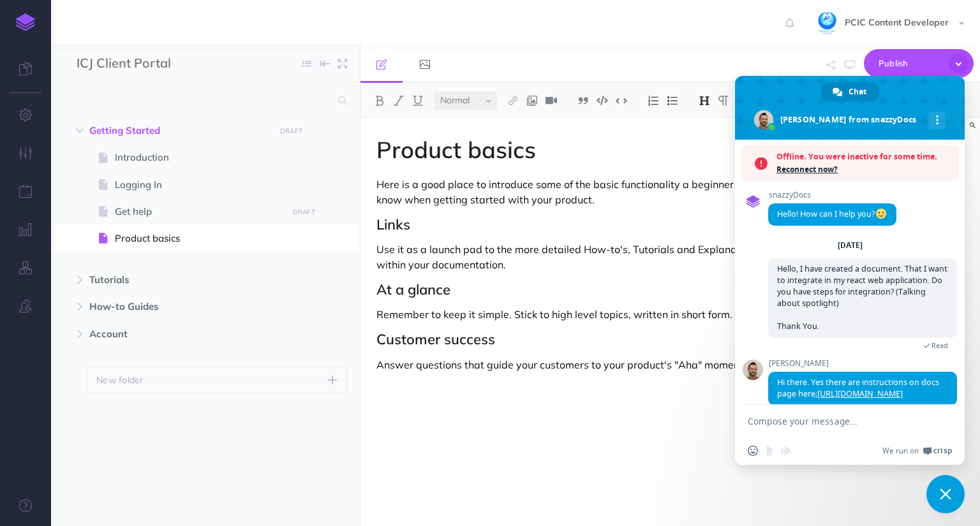 Image resolution: width=980 pixels, height=526 pixels. Describe the element at coordinates (203, 101) in the screenshot. I see `input: Search` at that location.